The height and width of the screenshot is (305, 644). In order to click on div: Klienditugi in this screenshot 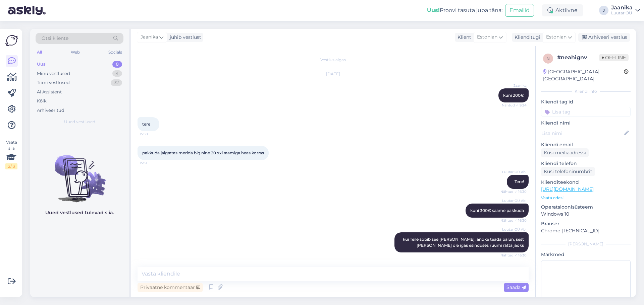, I will do `click(526, 38)`.